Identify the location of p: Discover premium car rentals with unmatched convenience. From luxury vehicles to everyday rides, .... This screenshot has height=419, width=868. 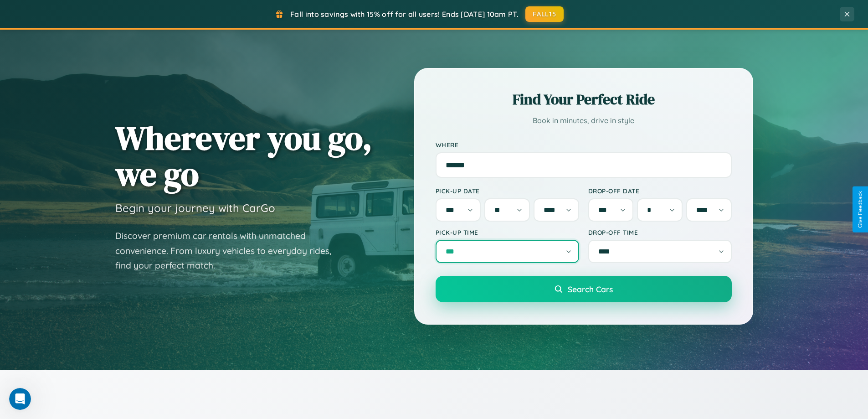
(229, 251).